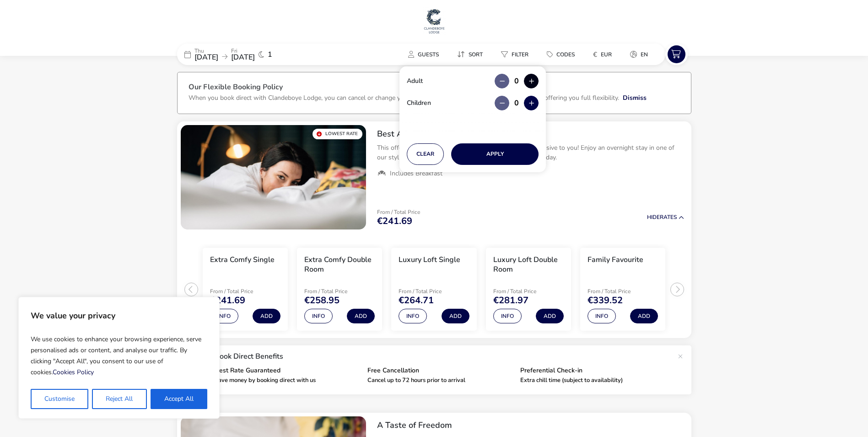  Describe the element at coordinates (119, 316) in the screenshot. I see `p: We value your privacy` at that location.